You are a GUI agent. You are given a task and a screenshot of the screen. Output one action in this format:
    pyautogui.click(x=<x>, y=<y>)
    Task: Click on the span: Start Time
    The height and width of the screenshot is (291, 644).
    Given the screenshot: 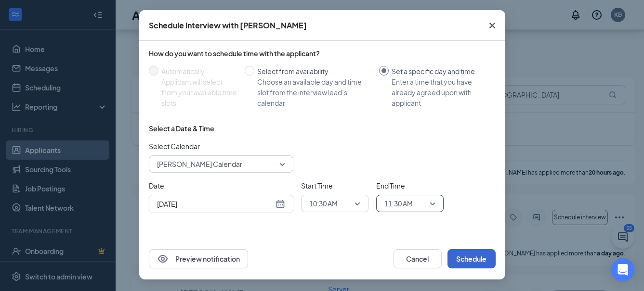 What is the action you would take?
    pyautogui.click(x=335, y=186)
    